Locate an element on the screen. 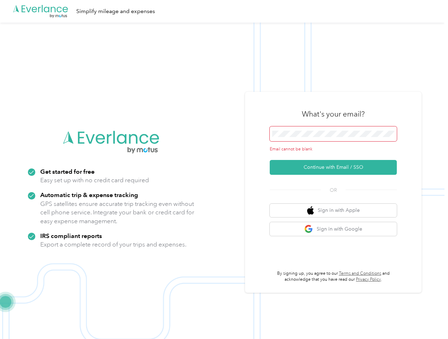 Image resolution: width=448 pixels, height=339 pixels. strong: IRS compliant reports is located at coordinates (71, 236).